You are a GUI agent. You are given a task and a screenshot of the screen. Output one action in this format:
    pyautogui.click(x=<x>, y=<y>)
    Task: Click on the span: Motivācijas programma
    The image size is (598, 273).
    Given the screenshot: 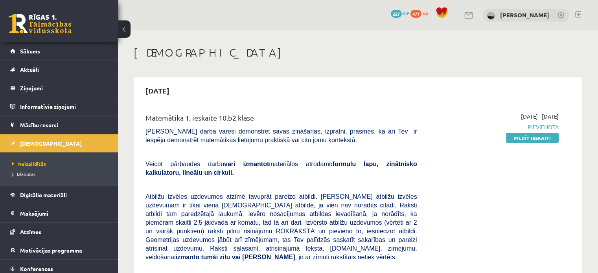 What is the action you would take?
    pyautogui.click(x=51, y=250)
    